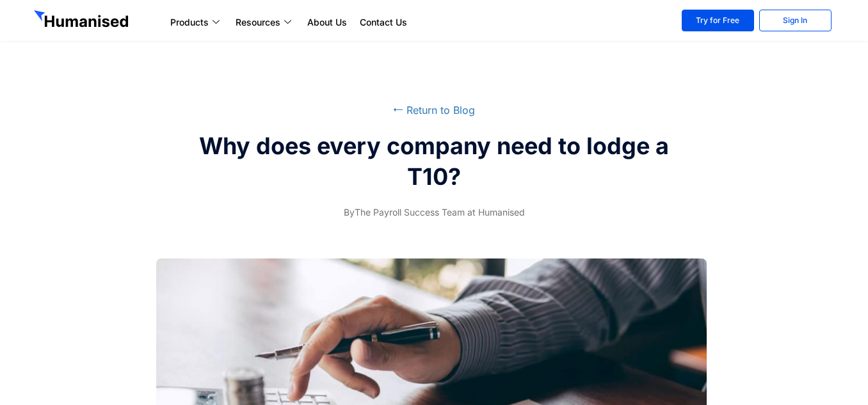 The height and width of the screenshot is (405, 868). What do you see at coordinates (327, 22) in the screenshot?
I see `a: About Us` at bounding box center [327, 22].